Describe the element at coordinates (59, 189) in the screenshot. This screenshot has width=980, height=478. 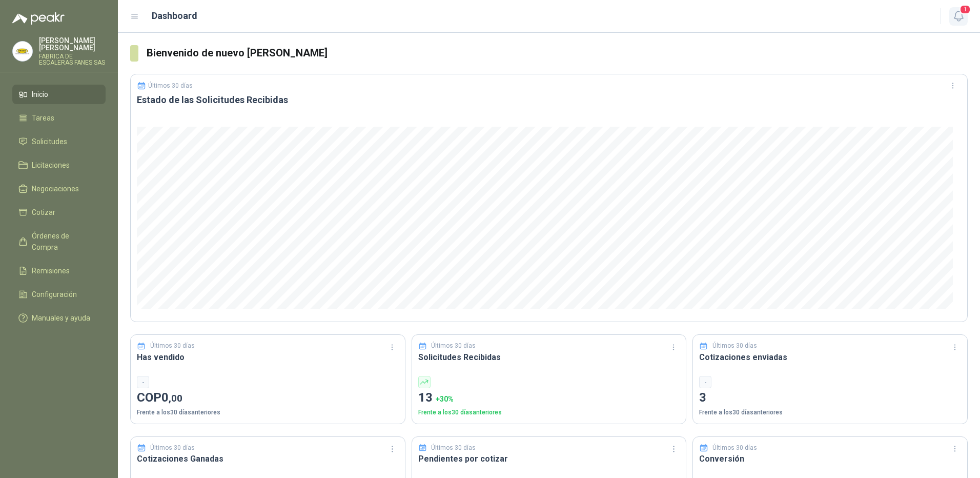
I see `a: Negociaciones` at that location.